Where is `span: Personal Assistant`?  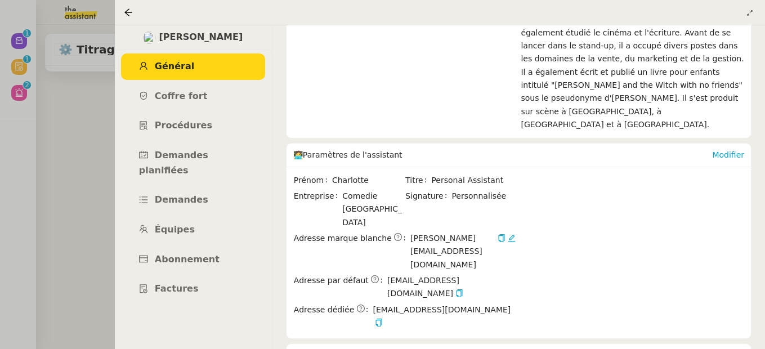
span: Personal Assistant is located at coordinates (473, 180).